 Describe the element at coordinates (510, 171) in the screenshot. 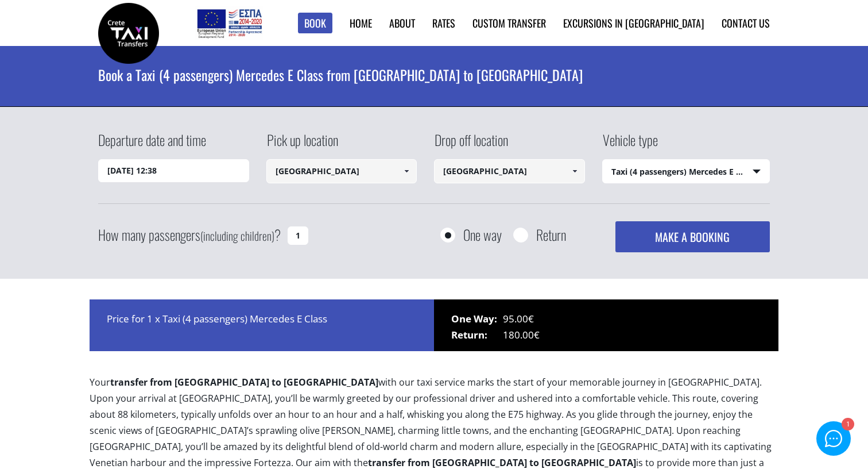

I see `input: Select drop-off location` at that location.